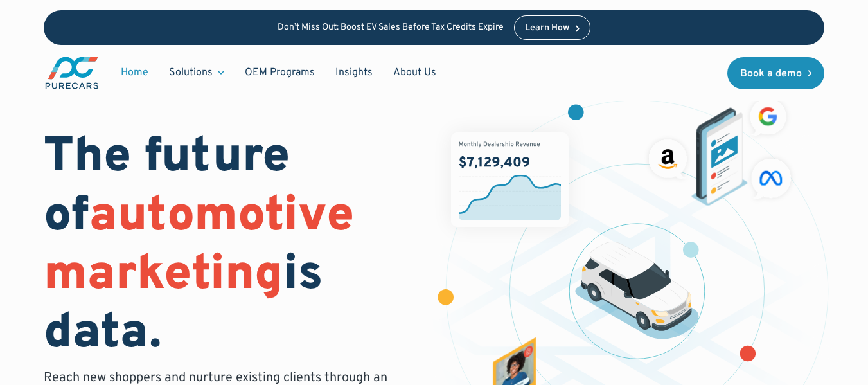 Image resolution: width=868 pixels, height=385 pixels. What do you see at coordinates (390, 28) in the screenshot?
I see `p: Don’t Miss Out: Boost EV Sales Before Tax Credits Expire` at bounding box center [390, 28].